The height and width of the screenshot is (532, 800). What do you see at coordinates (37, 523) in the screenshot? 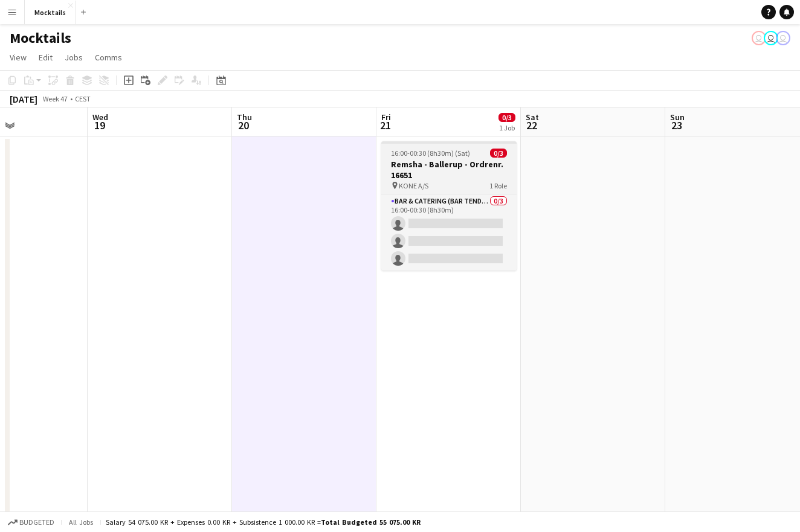
I see `span: Budgeted` at bounding box center [37, 523].